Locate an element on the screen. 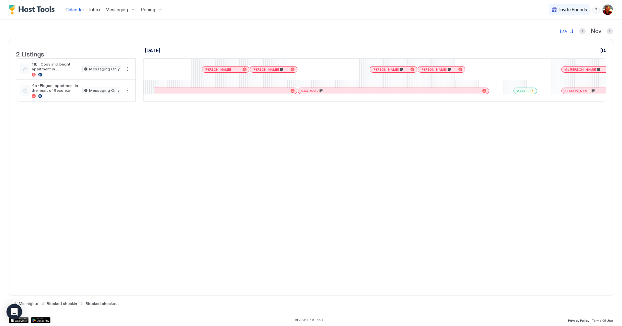 This screenshot has width=622, height=326. span: 29 is located at coordinates (534, 60).